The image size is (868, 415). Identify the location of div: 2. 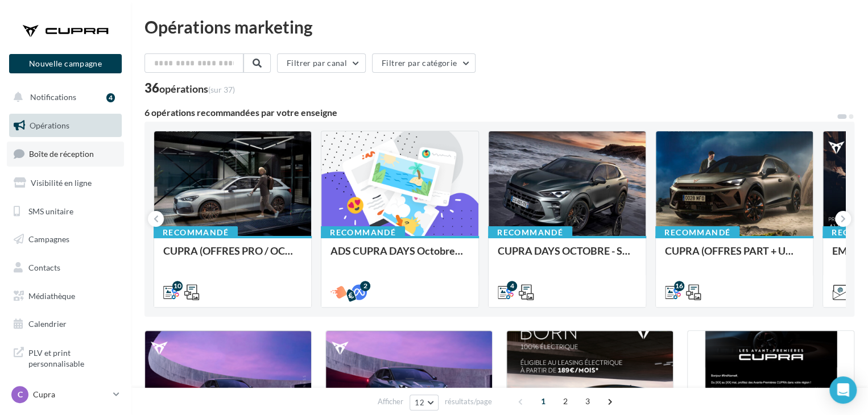
(365, 286).